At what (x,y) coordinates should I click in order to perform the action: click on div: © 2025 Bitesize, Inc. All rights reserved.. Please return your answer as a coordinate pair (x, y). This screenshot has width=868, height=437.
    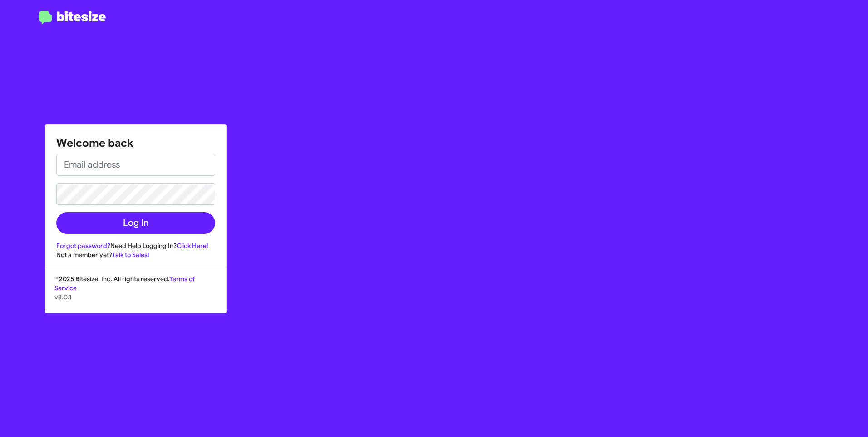
    Looking at the image, I should click on (136, 293).